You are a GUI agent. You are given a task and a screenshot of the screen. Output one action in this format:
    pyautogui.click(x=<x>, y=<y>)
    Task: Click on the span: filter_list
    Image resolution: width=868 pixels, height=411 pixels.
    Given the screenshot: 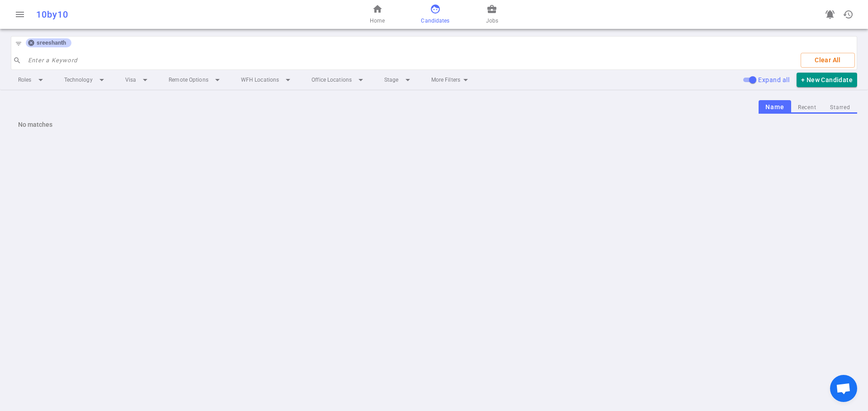 What is the action you would take?
    pyautogui.click(x=19, y=43)
    